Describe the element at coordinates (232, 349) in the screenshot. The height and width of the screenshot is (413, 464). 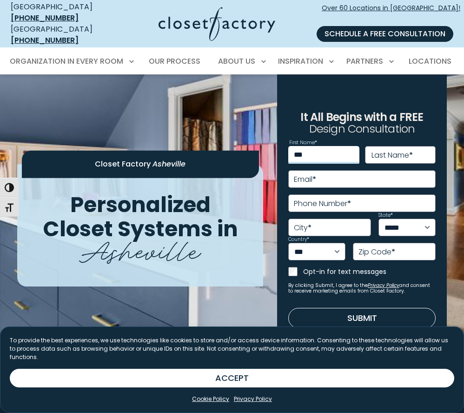
I see `p: To provide the best experiences, we use technologies like cookies to store and/or access device i...` at that location.